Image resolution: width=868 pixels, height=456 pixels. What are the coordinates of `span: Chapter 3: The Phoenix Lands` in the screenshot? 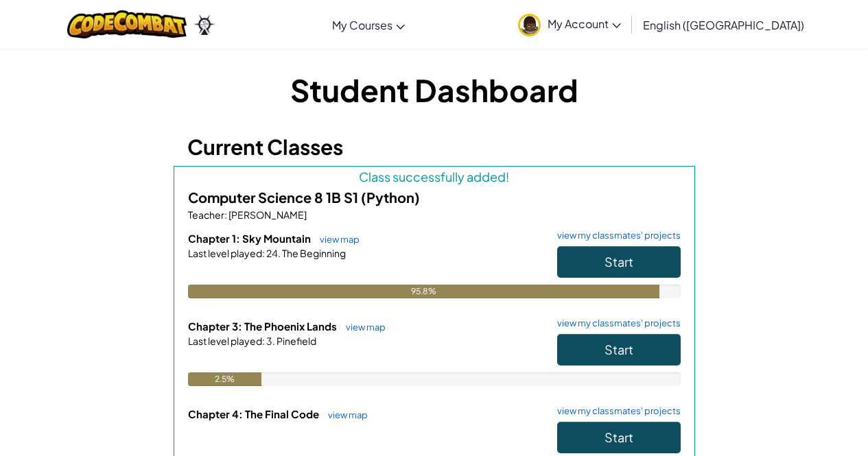 It's located at (263, 326).